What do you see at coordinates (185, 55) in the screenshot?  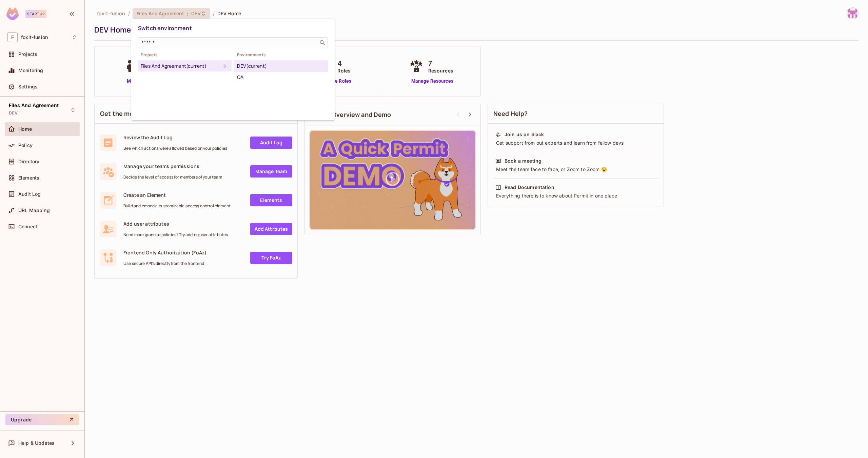 I see `span: Projects` at bounding box center [185, 55].